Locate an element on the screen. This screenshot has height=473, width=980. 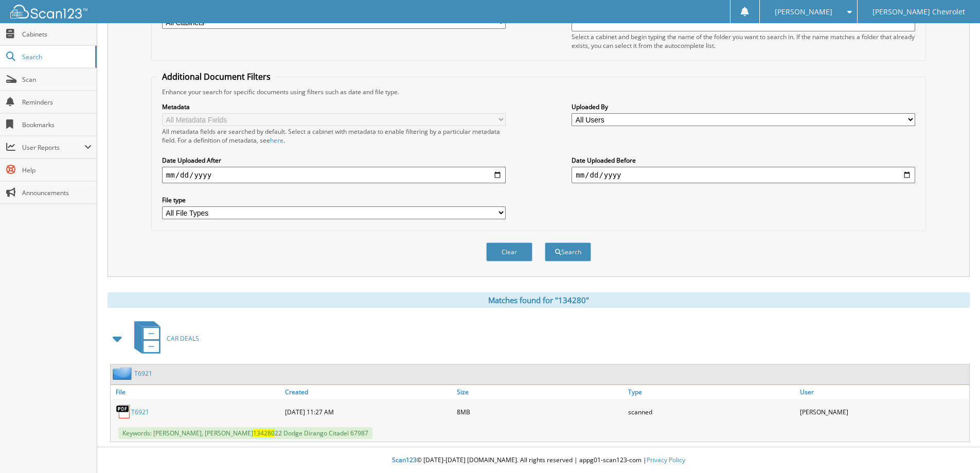
span: 134280 is located at coordinates (264, 432).